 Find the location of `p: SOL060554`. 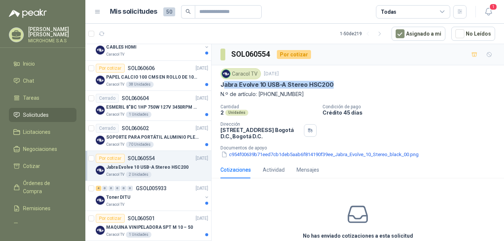

p: SOL060554 is located at coordinates (141, 158).